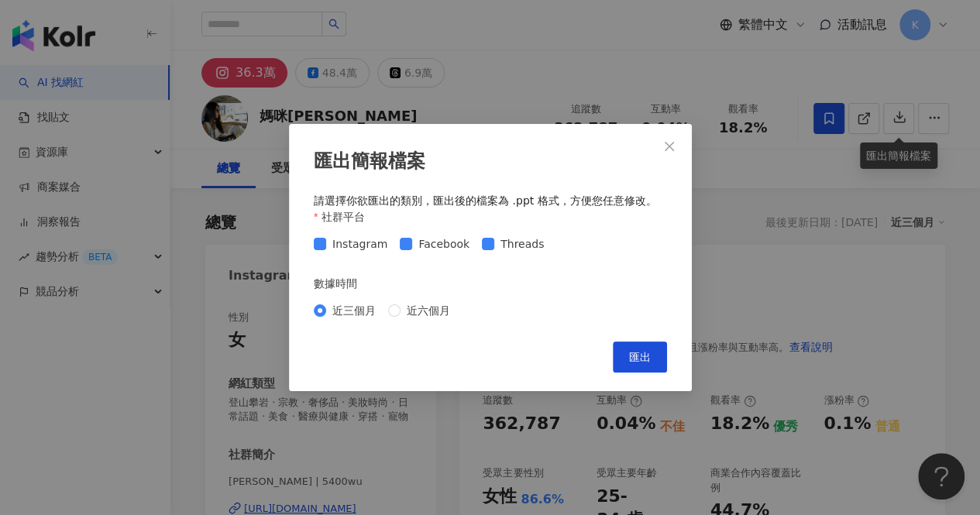  What do you see at coordinates (640, 357) in the screenshot?
I see `button: 匯出` at bounding box center [640, 357].